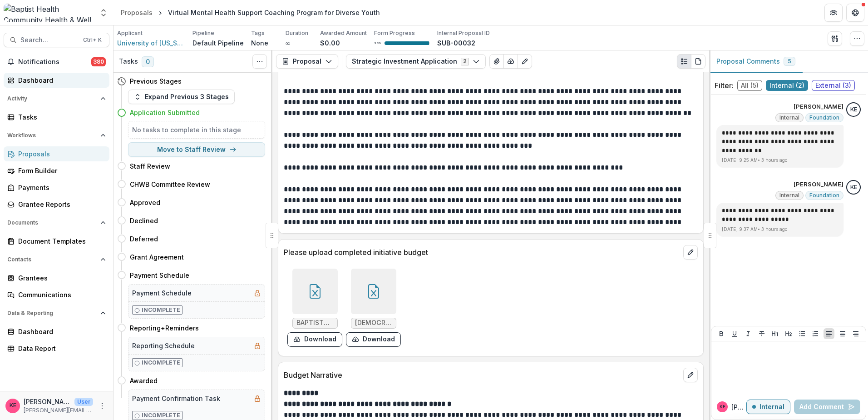  I want to click on button: Align Right, so click(856, 333).